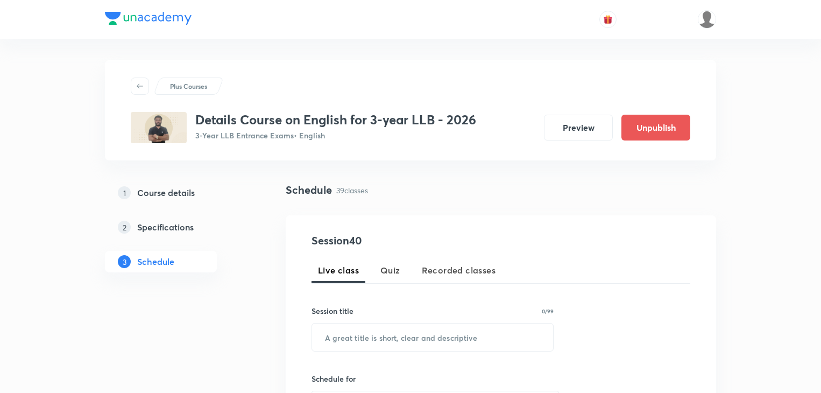 The height and width of the screenshot is (393, 821). What do you see at coordinates (578, 127) in the screenshot?
I see `button: Preview` at bounding box center [578, 127].